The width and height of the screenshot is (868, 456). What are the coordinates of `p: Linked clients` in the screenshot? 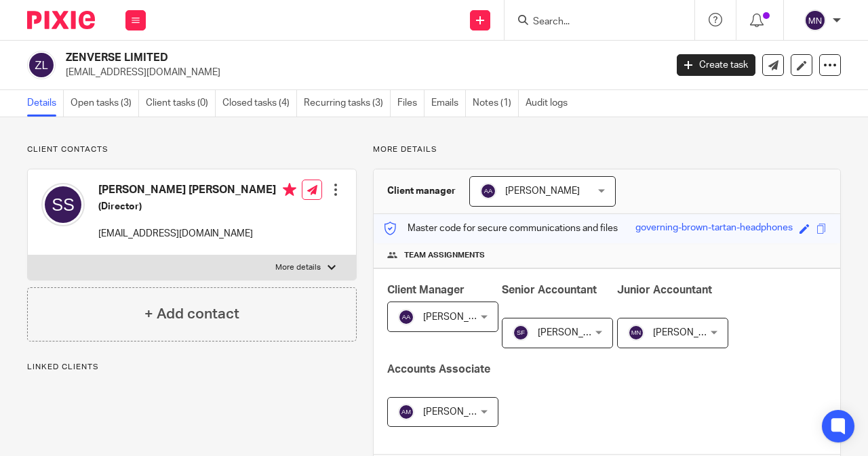 It's located at (192, 368).